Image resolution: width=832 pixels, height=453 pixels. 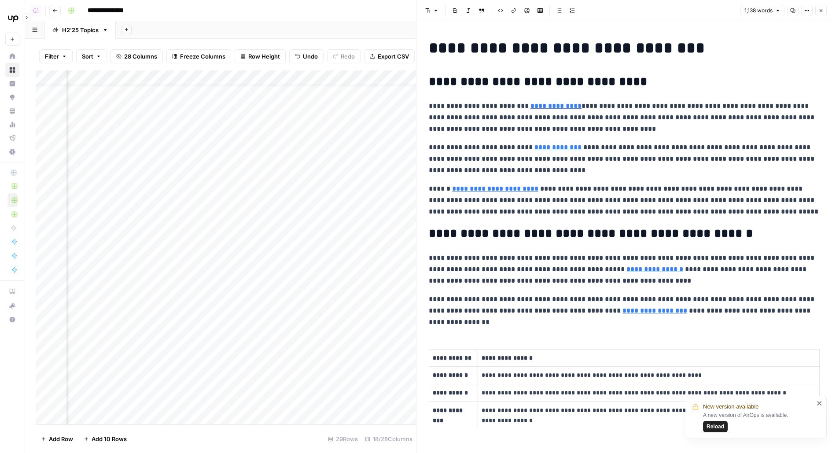 What do you see at coordinates (199, 56) in the screenshot?
I see `button: Freeze Columns` at bounding box center [199, 56].